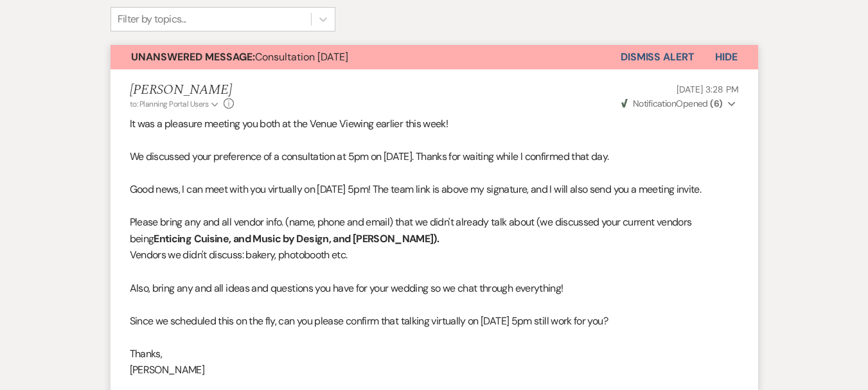  What do you see at coordinates (192, 56) in the screenshot?
I see `strong: Unanswered Message:` at bounding box center [192, 56].